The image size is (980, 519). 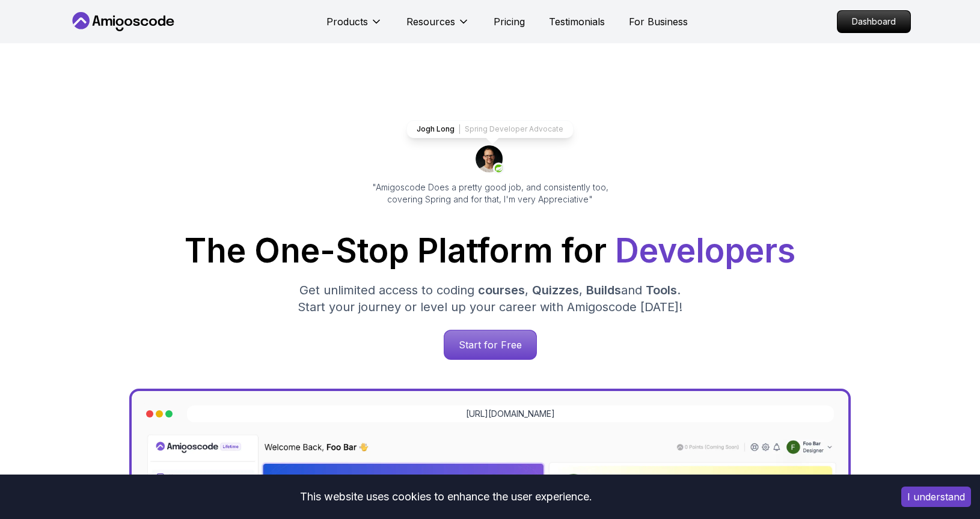 What do you see at coordinates (490, 345) in the screenshot?
I see `a: Start for Free` at bounding box center [490, 345].